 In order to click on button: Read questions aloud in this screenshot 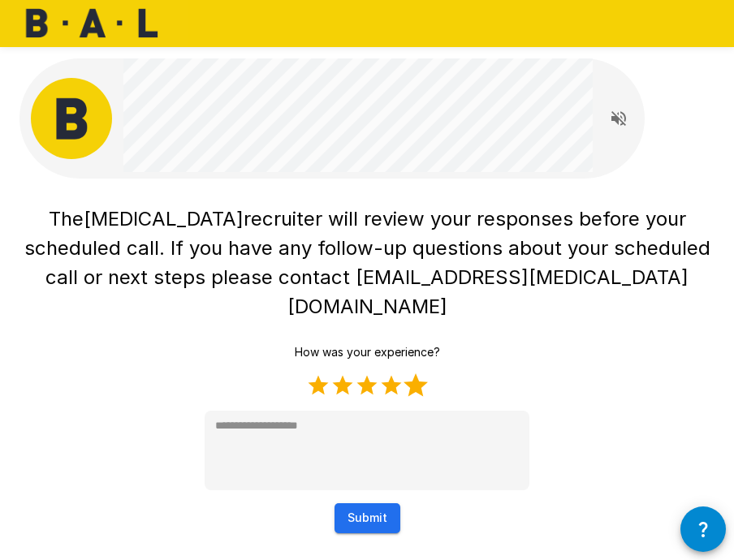, I will do `click(619, 118)`.